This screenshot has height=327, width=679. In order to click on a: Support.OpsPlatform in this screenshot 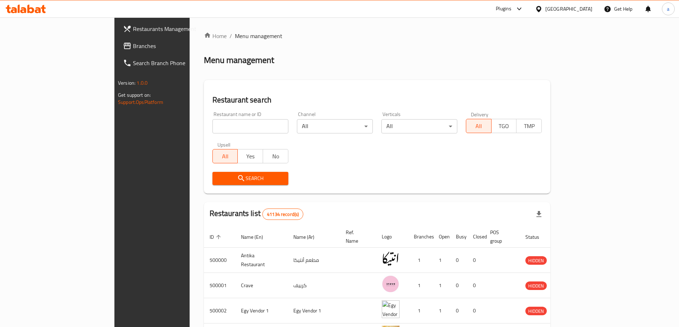, I will do `click(140, 102)`.